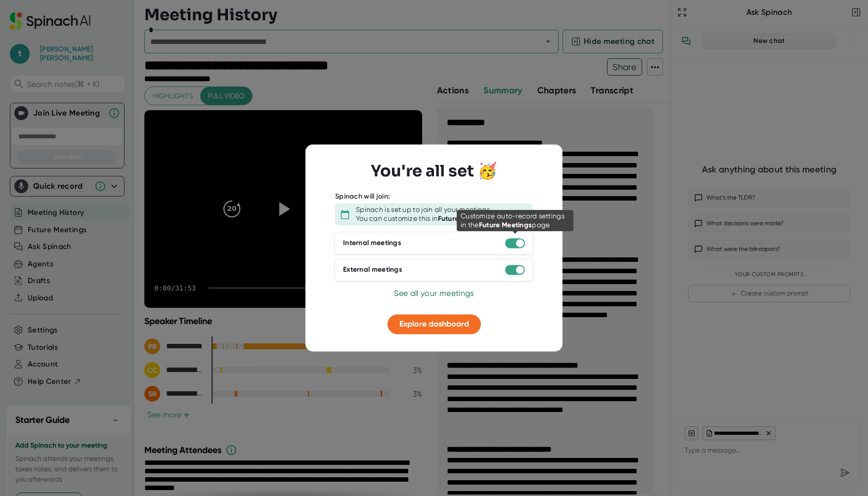 This screenshot has height=496, width=868. Describe the element at coordinates (433, 293) in the screenshot. I see `span: See all your meetings` at that location.